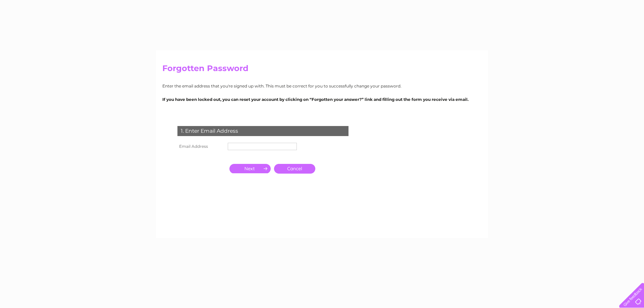 The width and height of the screenshot is (644, 308). I want to click on th: Email Address, so click(201, 147).